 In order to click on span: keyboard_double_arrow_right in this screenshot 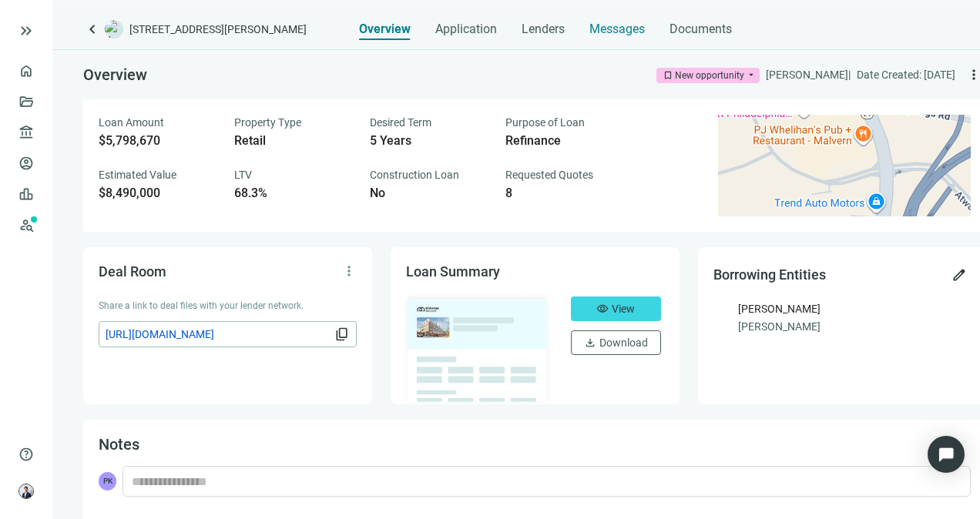, I will do `click(26, 31)`.